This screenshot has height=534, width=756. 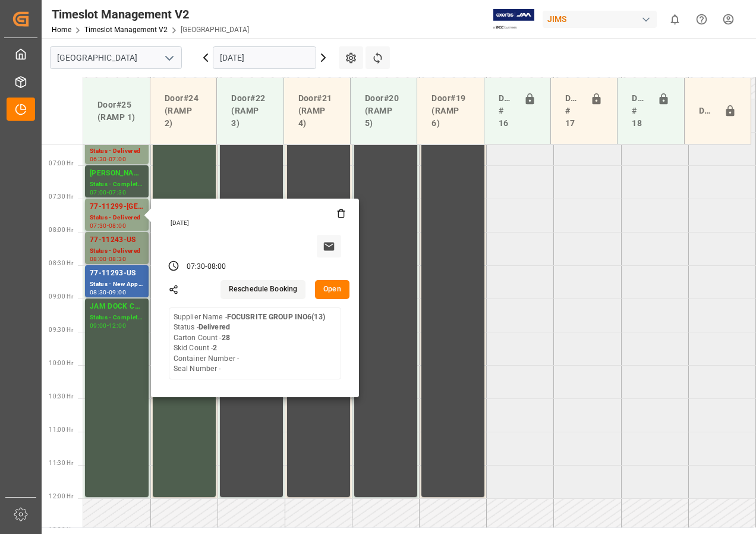 What do you see at coordinates (639, 110) in the screenshot?
I see `div: Doors # 18` at bounding box center [639, 110].